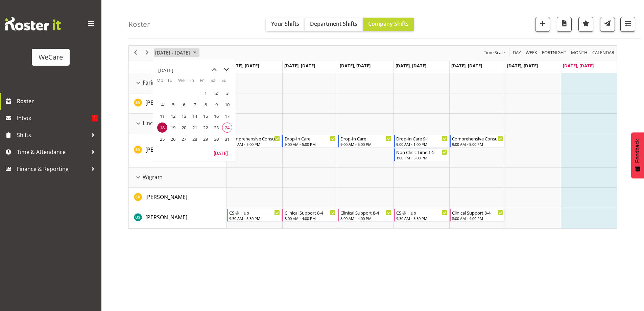 This screenshot has width=644, height=311. I want to click on button: Next, so click(147, 53).